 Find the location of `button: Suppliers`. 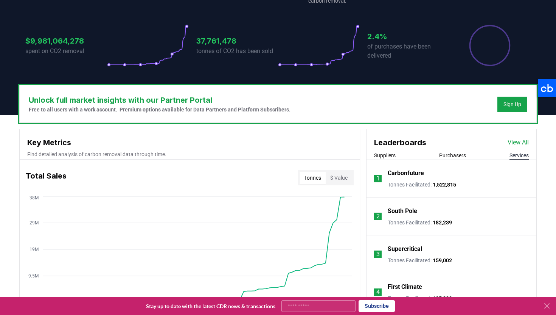

button: Suppliers is located at coordinates (385, 155).